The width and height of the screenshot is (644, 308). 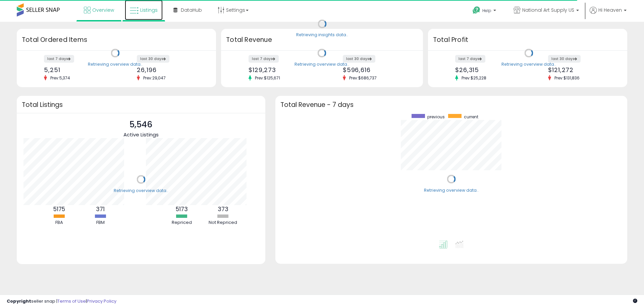 What do you see at coordinates (485, 11) in the screenshot?
I see `a: Help` at bounding box center [485, 11].